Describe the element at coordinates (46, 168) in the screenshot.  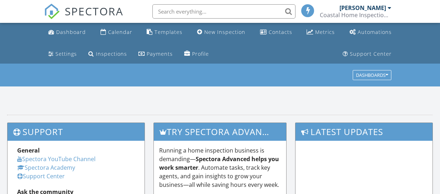
I see `a: Spectora Academy` at that location.